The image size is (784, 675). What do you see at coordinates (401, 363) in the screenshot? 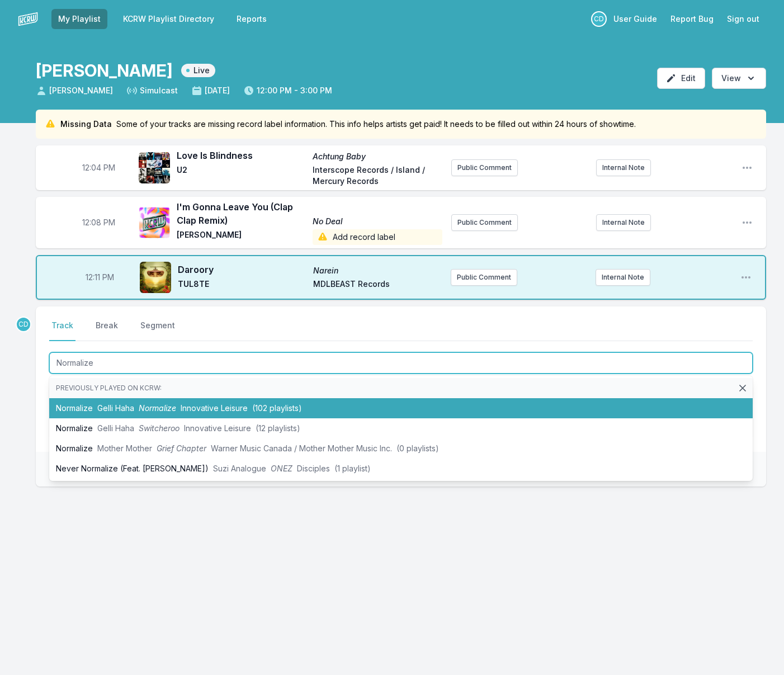
I see `input: Track Title` at bounding box center [401, 363].